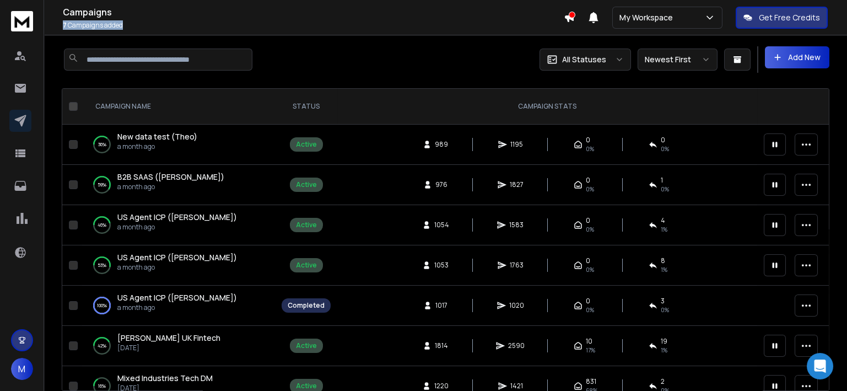 The width and height of the screenshot is (847, 391). What do you see at coordinates (313, 12) in the screenshot?
I see `h1: Campaigns` at bounding box center [313, 12].